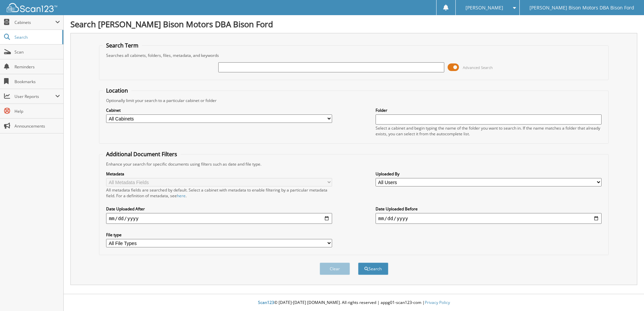 This screenshot has width=644, height=311. Describe the element at coordinates (488, 110) in the screenshot. I see `label: Folder` at that location.